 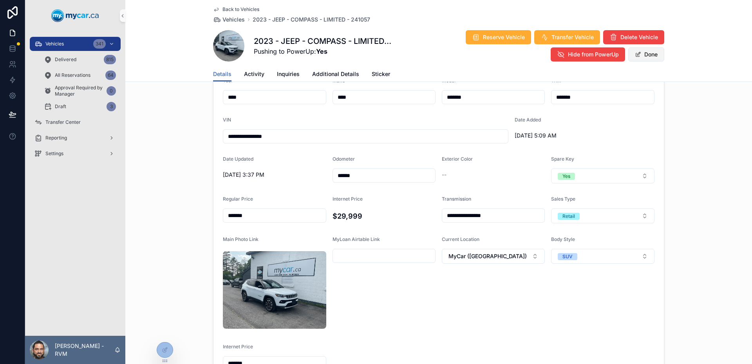 What do you see at coordinates (335, 75) in the screenshot?
I see `a: Additional Details` at bounding box center [335, 75].